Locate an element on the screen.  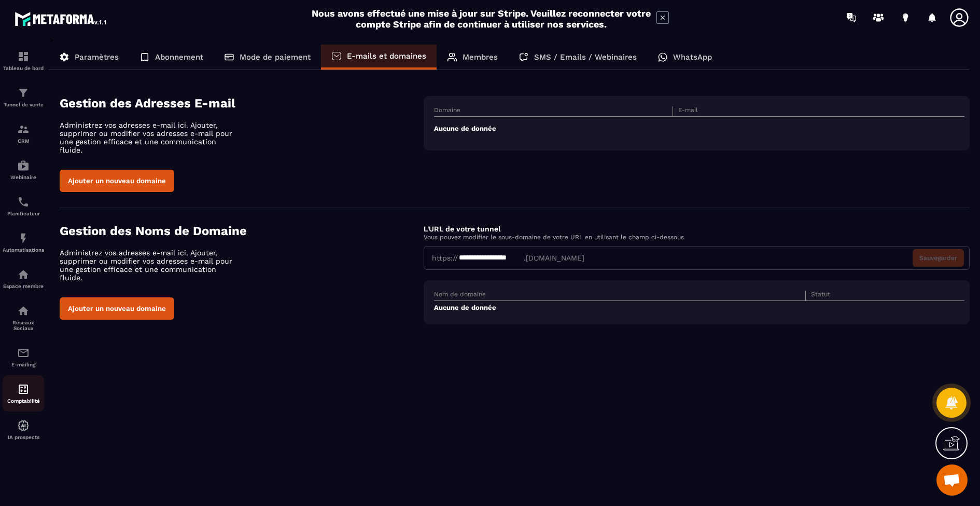
th: E-mail is located at coordinates (792, 112).